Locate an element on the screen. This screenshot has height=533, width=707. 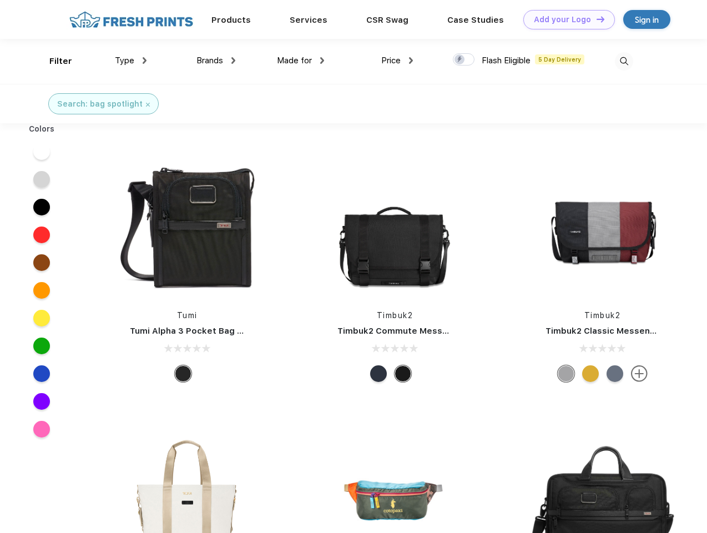
img: DT is located at coordinates (600, 19).